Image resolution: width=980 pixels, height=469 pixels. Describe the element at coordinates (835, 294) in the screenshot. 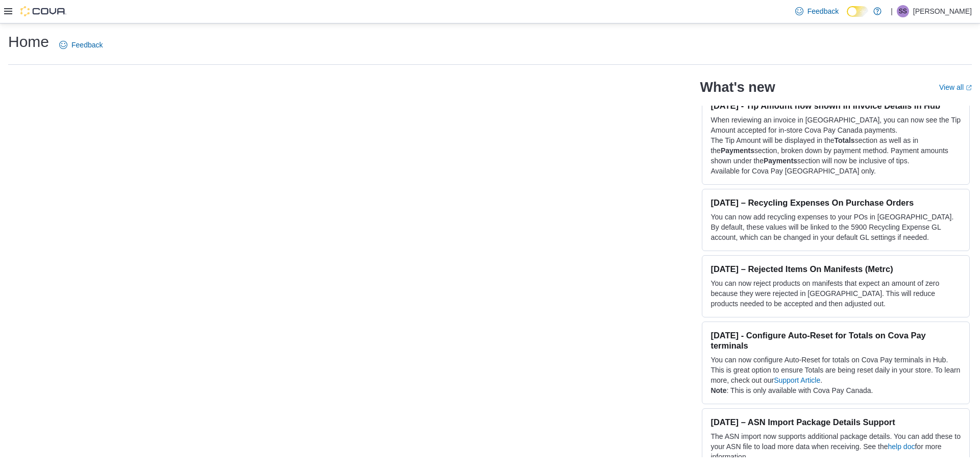

I see `p: You can now reject products on manifests that expect an amount of zero because they were rejected...` at that location.